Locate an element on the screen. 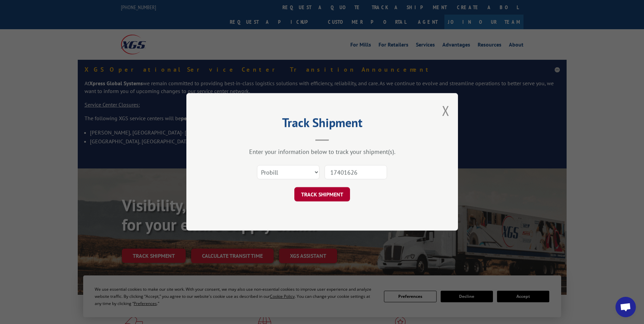 The height and width of the screenshot is (324, 644). h2: Track Shipment is located at coordinates (322, 125).